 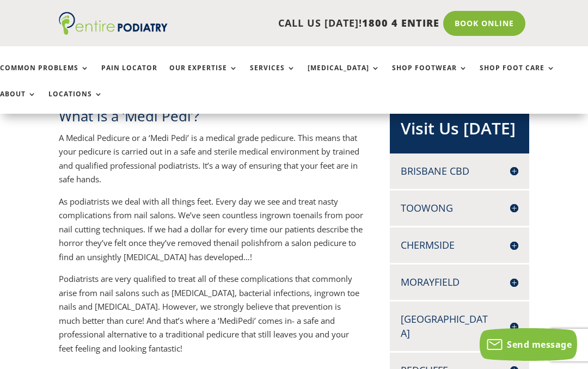 What do you see at coordinates (211, 119) in the screenshot?
I see `h2: What is a ‘Medi Pedi’?` at bounding box center [211, 119].